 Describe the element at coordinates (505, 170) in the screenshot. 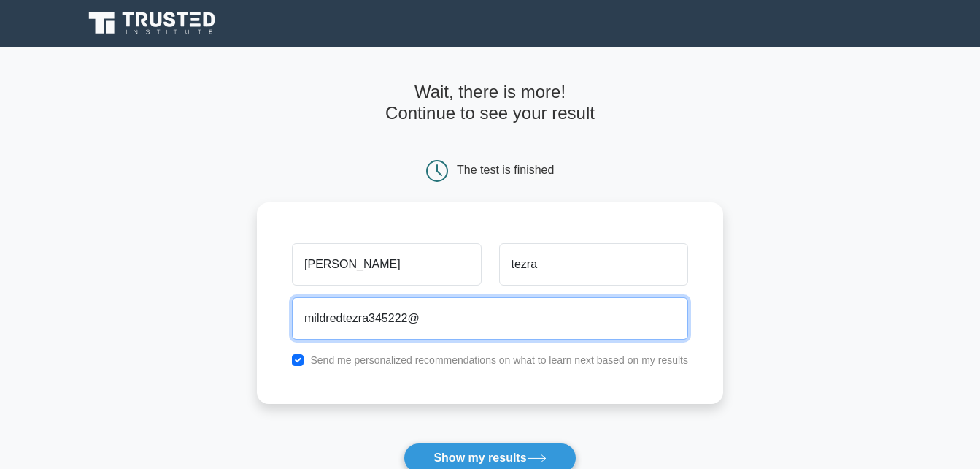

I see `div: The test is finished` at that location.